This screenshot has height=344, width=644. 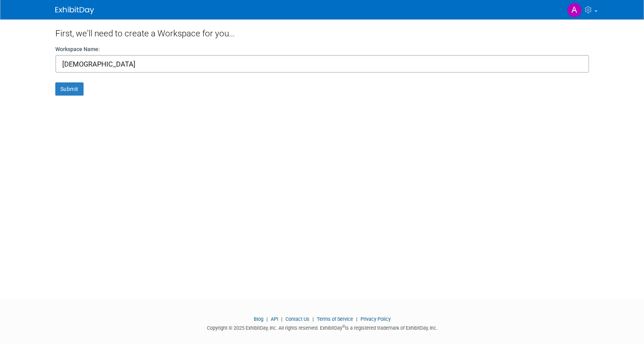 What do you see at coordinates (322, 32) in the screenshot?
I see `div: First, we'll need to create a Workspace for you...` at bounding box center [322, 32].